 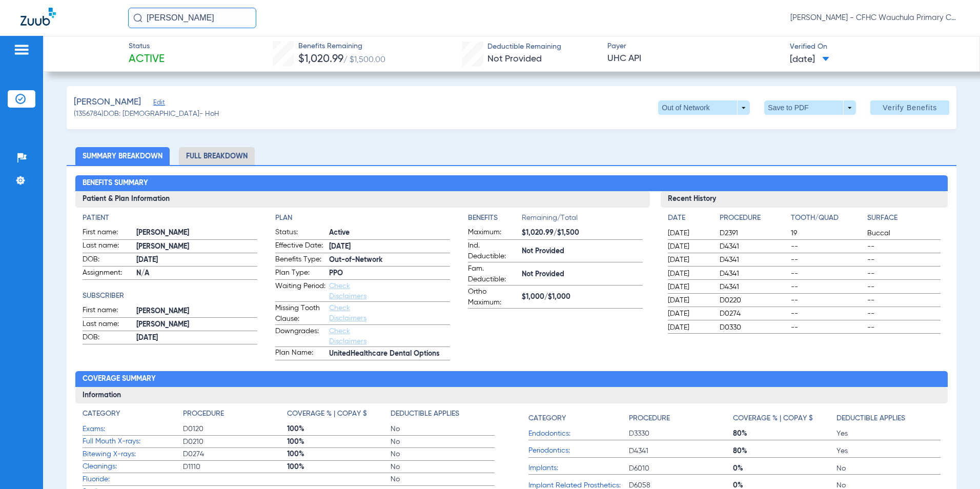 What do you see at coordinates (753, 233) in the screenshot?
I see `span: D2391` at bounding box center [753, 233].